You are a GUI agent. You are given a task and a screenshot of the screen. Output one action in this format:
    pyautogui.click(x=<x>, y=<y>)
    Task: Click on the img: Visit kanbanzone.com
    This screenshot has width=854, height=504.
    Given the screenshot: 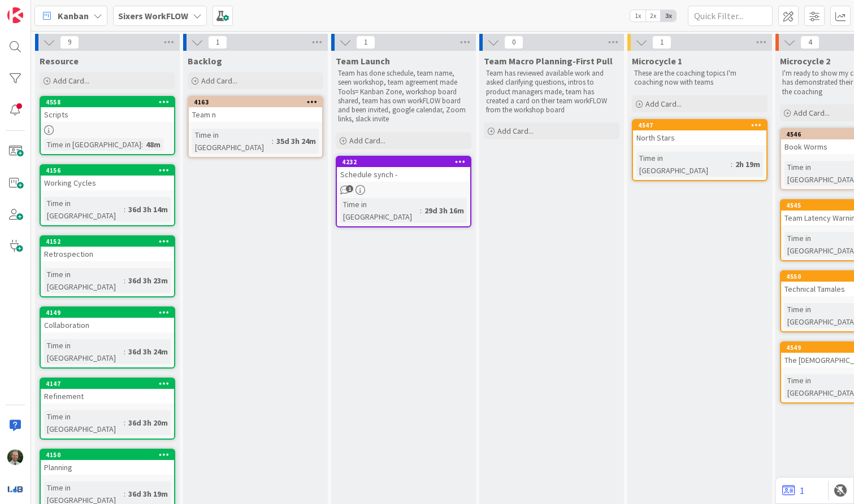 What is the action you would take?
    pyautogui.click(x=15, y=15)
    